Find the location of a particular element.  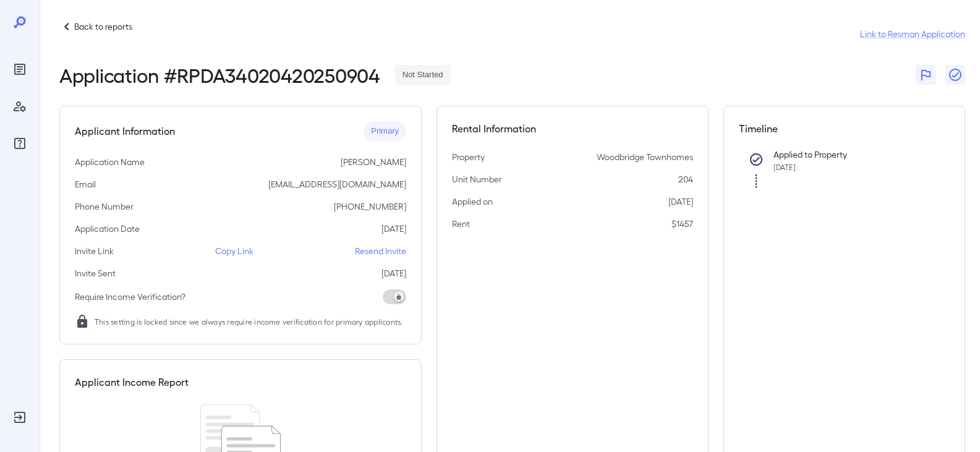

p: Applied to Property is located at coordinates (852, 155).